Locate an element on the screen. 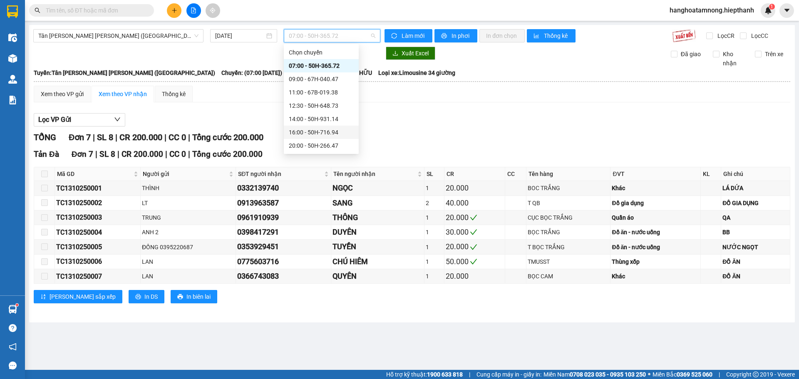 The image size is (799, 379). div: QA is located at coordinates (756, 218).